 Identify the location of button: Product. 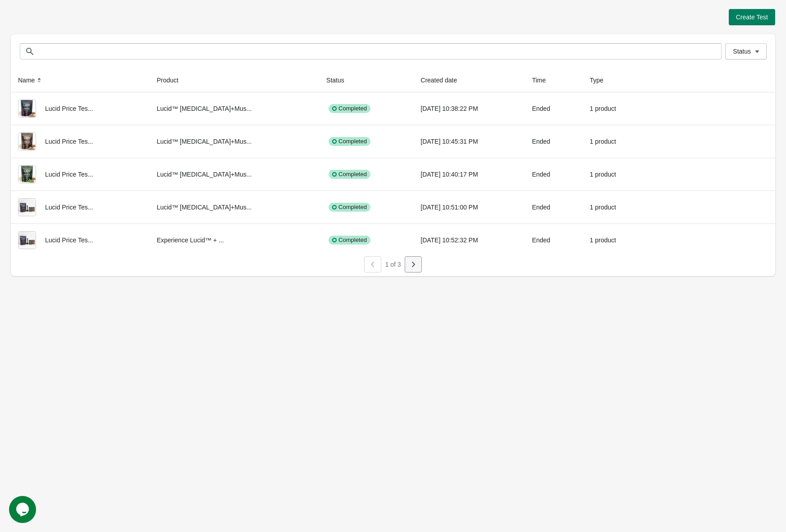
(172, 80).